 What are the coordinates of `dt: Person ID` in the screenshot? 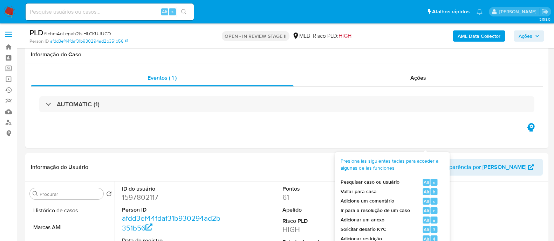 It's located at (172, 210).